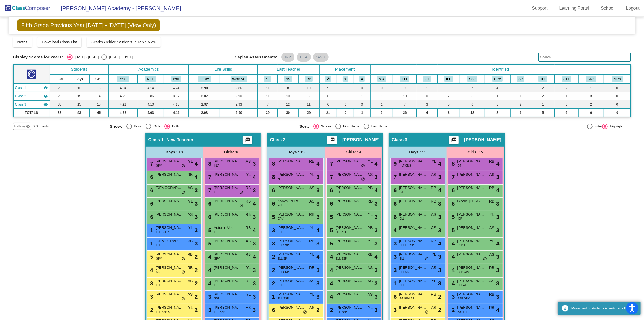  What do you see at coordinates (382, 79) in the screenshot?
I see `button: 504` at bounding box center [382, 79].